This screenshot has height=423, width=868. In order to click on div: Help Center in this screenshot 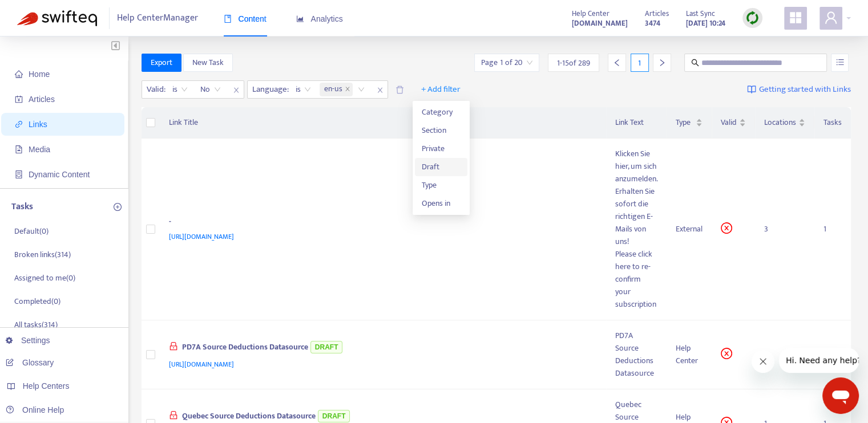, I will do `click(689, 354)`.